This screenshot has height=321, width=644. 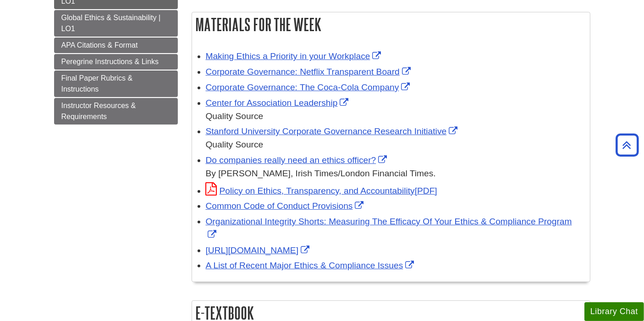 I want to click on a: APA Citations & Format, so click(x=116, y=45).